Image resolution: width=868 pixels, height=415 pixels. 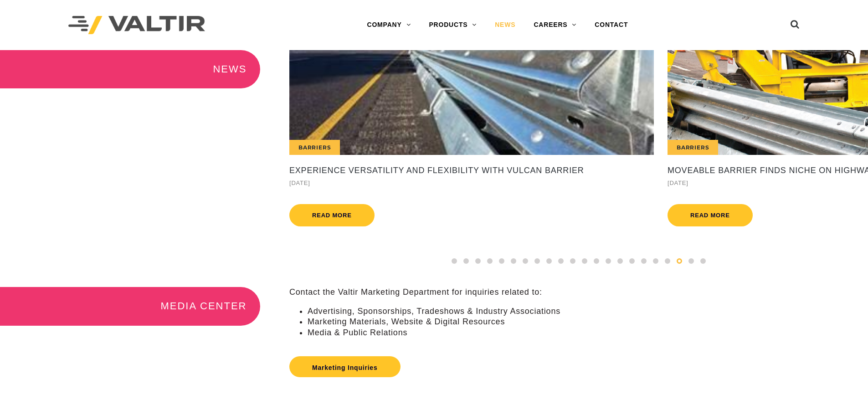 I want to click on a: COMPANY, so click(x=388, y=25).